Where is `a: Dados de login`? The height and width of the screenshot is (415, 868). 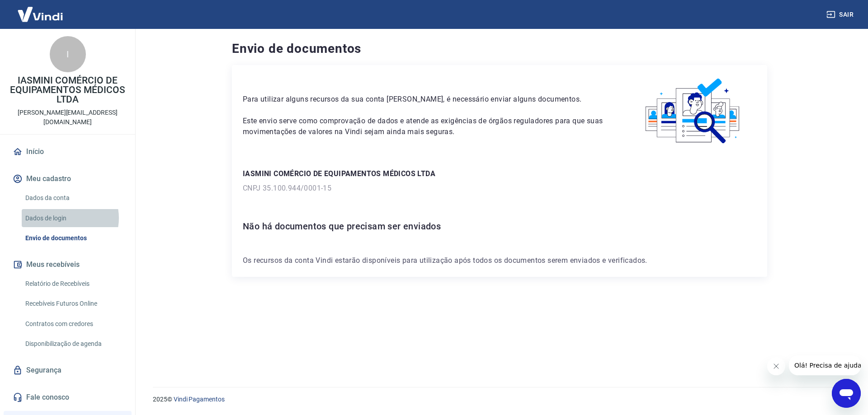 a: Dados de login is located at coordinates (72, 218).